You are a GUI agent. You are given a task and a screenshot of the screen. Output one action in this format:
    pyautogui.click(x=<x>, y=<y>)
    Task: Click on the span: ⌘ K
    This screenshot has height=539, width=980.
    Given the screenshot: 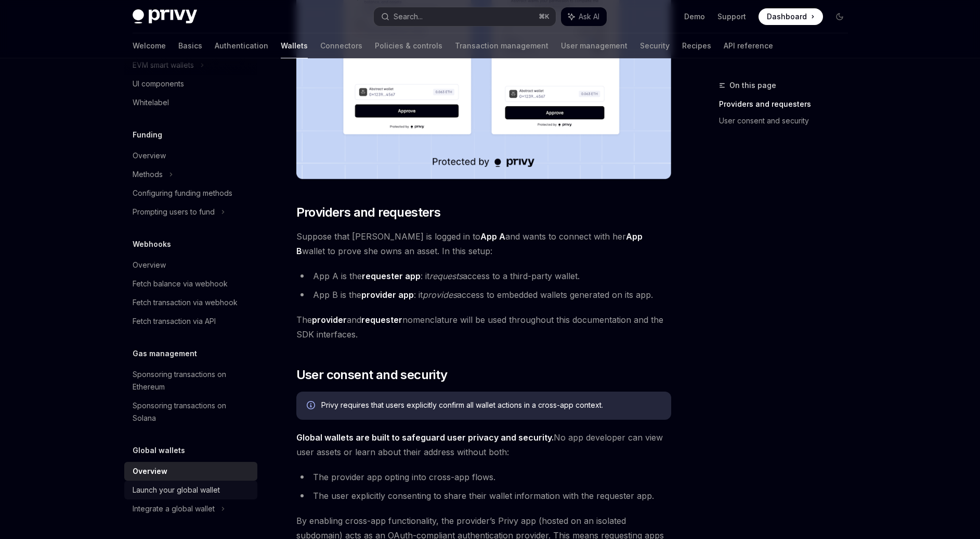 What is the action you would take?
    pyautogui.click(x=544, y=17)
    